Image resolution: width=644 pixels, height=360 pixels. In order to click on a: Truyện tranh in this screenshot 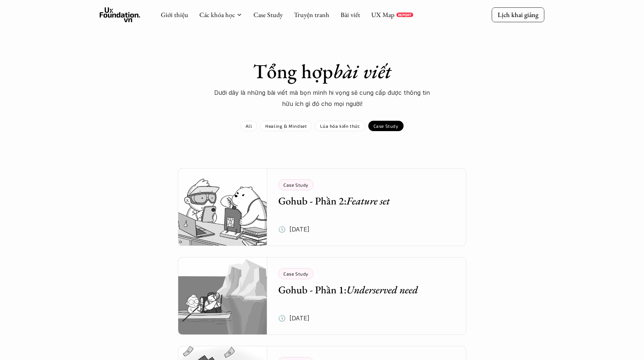, I will do `click(312, 15)`.